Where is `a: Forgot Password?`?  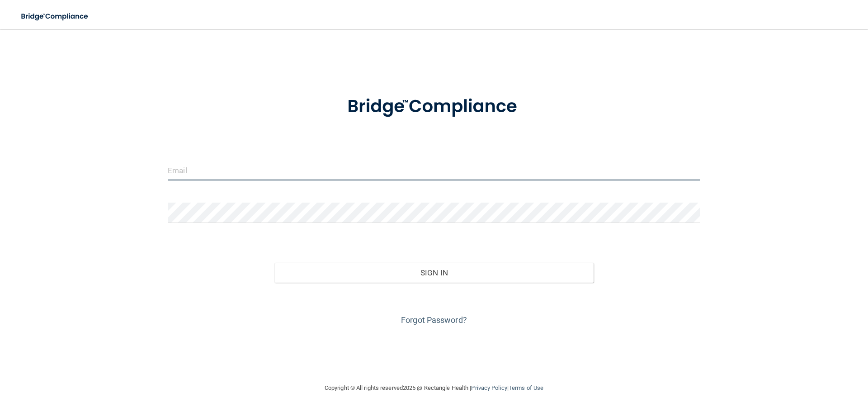
a: Forgot Password? is located at coordinates (434, 320).